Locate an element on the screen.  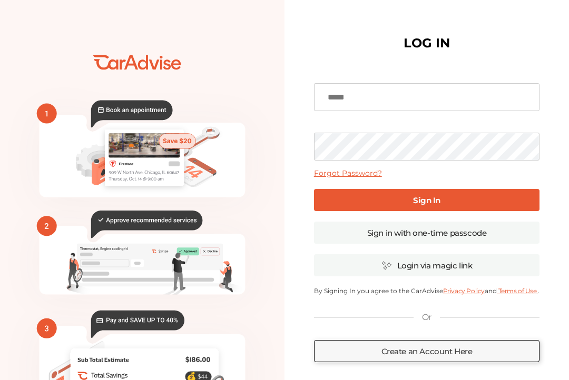
a: Create an Account Here is located at coordinates (427, 351).